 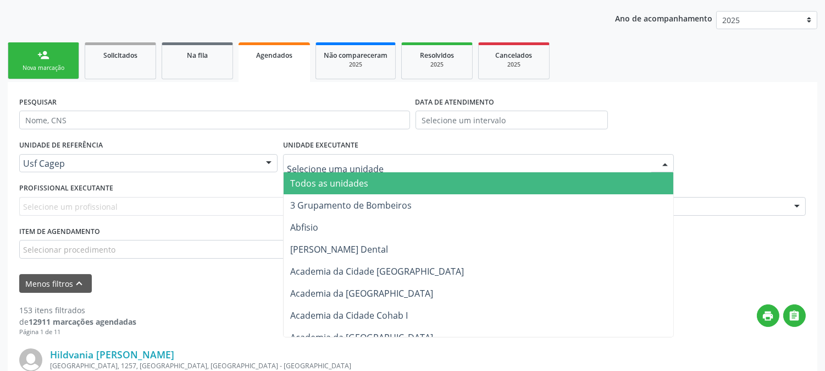 What do you see at coordinates (56, 283) in the screenshot?
I see `button: Menos filtroskeyboard_arrow_up` at bounding box center [56, 283].